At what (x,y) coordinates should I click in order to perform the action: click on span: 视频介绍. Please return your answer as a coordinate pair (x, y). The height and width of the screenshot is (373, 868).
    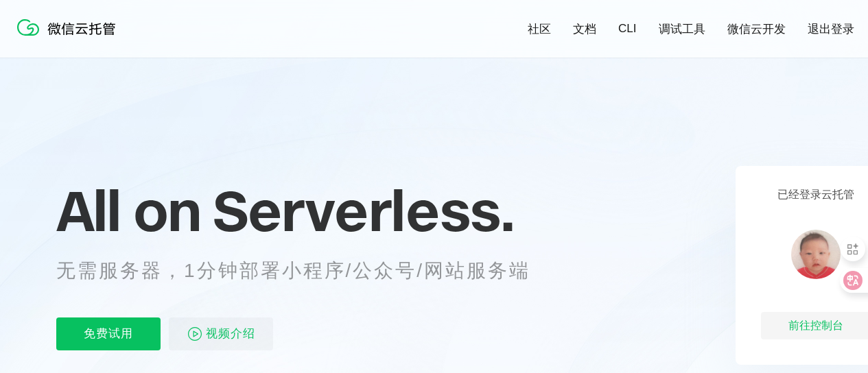
    Looking at the image, I should click on (231, 334).